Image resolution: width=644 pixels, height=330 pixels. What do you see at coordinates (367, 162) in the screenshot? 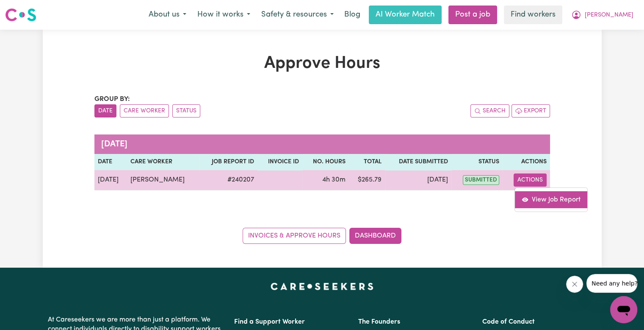
I see `th: Total` at bounding box center [367, 162].